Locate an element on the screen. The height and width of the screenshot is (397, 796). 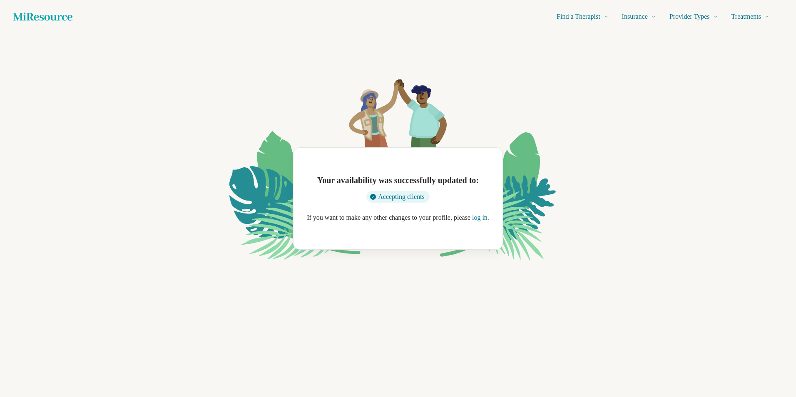
a: Home page is located at coordinates (43, 17).